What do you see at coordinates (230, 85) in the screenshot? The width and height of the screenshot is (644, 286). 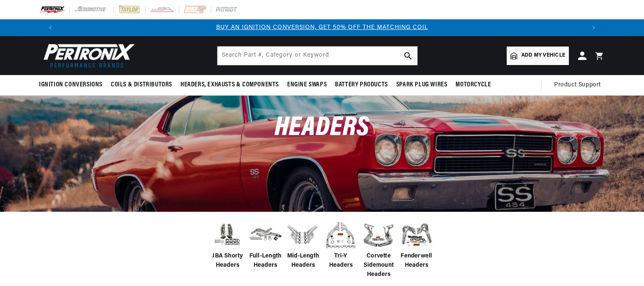 I see `span: Headers, Exhausts & Components` at bounding box center [230, 85].